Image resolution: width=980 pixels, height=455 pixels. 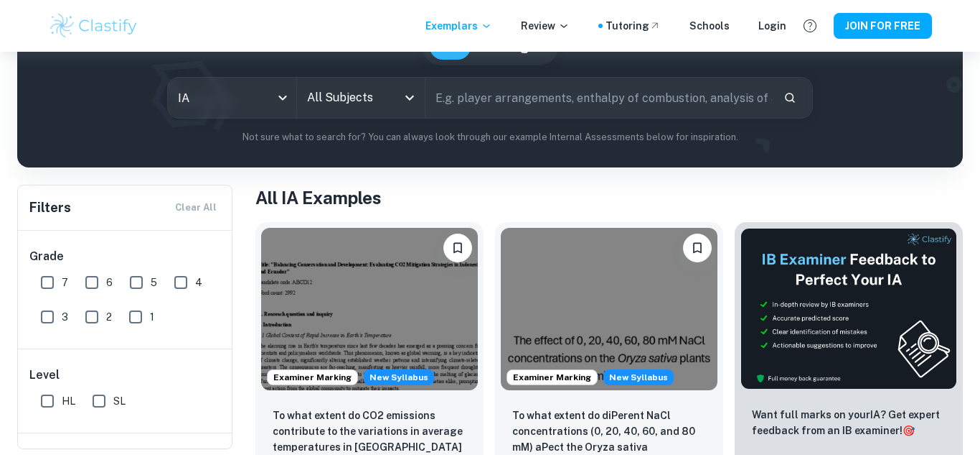 What do you see at coordinates (882, 26) in the screenshot?
I see `button: JOIN FOR FREE` at bounding box center [882, 26].